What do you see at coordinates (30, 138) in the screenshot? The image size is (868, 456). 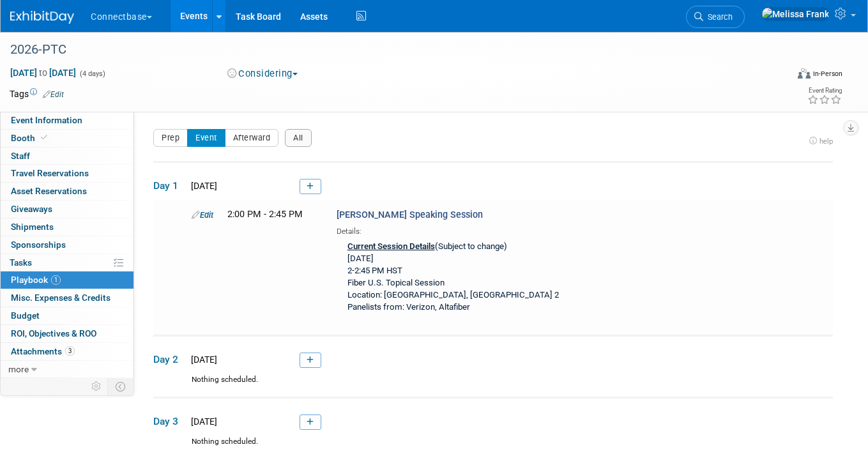 I see `span: Booth` at bounding box center [30, 138].